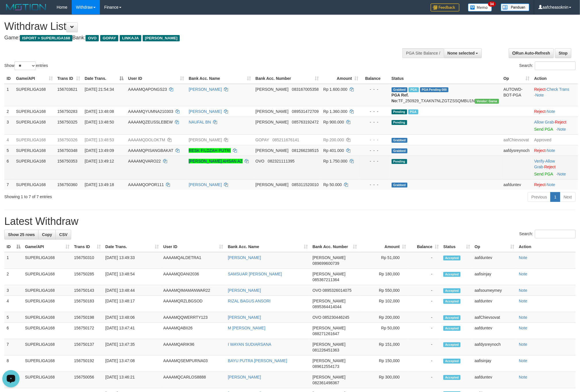 The height and width of the screenshot is (392, 580). I want to click on span: None selected, so click(461, 53).